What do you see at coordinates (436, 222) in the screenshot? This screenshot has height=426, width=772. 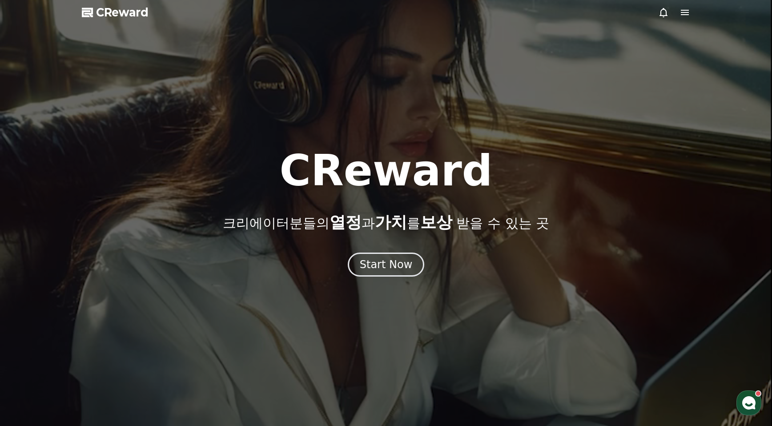 I see `span: 보상` at bounding box center [436, 222].